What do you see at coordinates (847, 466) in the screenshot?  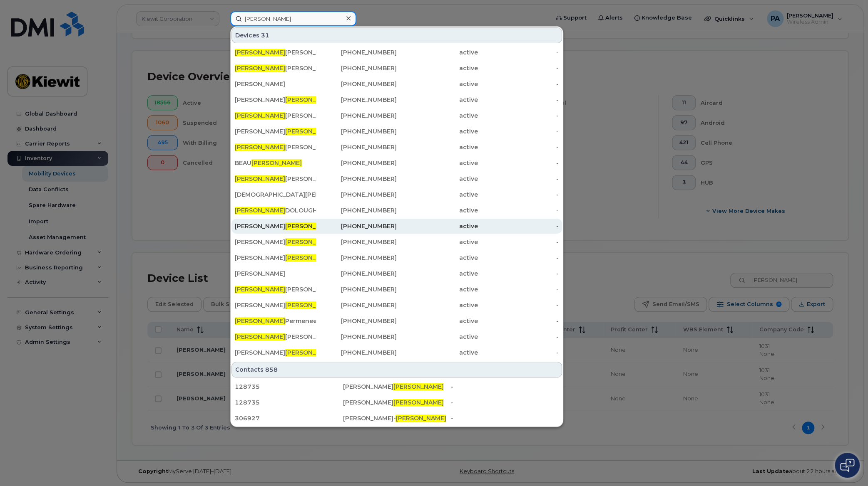 I see `img: Open chat` at bounding box center [847, 466].